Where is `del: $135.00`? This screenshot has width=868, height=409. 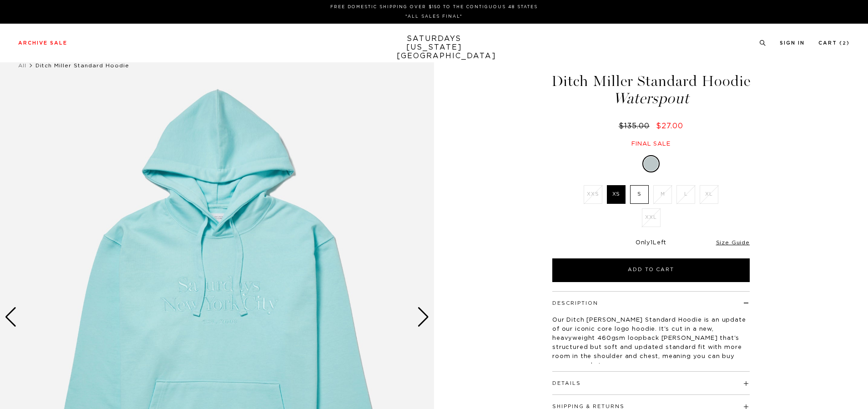
del: $135.00 is located at coordinates (636, 126).